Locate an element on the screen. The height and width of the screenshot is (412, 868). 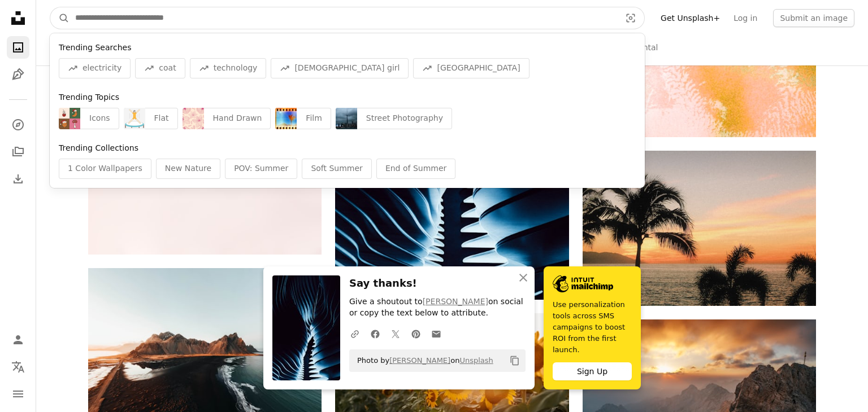
button: Language is located at coordinates (18, 367).